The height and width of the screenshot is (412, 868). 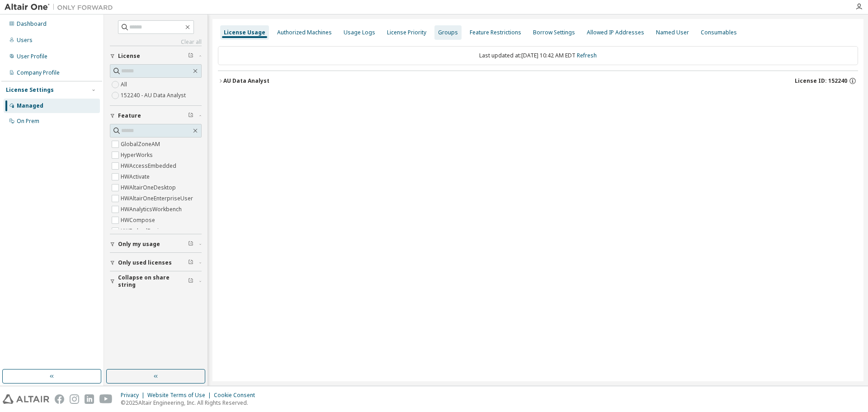 What do you see at coordinates (237, 395) in the screenshot?
I see `div: Cookie Consent` at bounding box center [237, 395].